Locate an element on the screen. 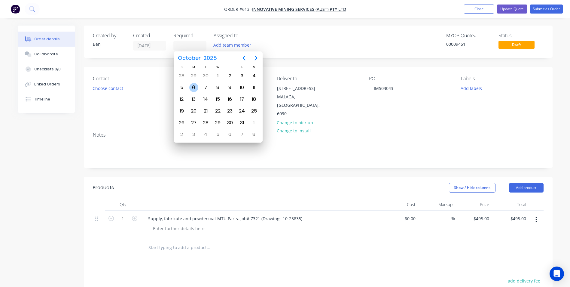 The height and width of the screenshot is (287, 570). div: Saturday, November 8, 2025 is located at coordinates (254, 134).